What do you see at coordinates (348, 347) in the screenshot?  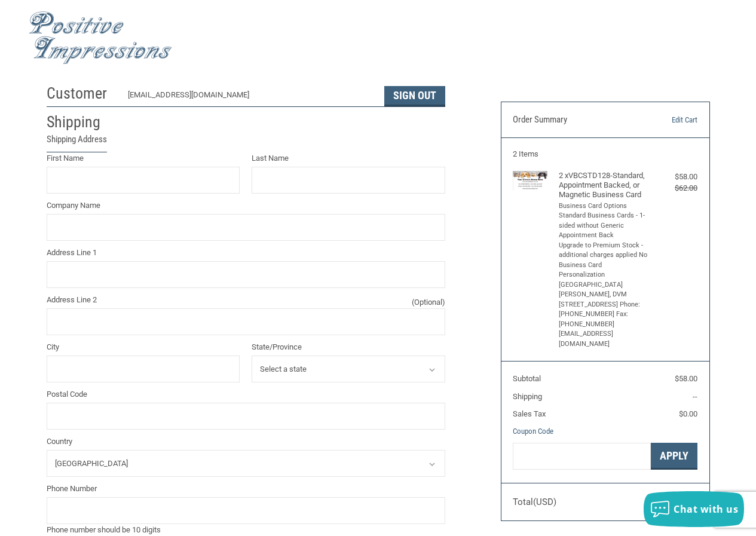 I see `label: State/Province` at bounding box center [348, 347].